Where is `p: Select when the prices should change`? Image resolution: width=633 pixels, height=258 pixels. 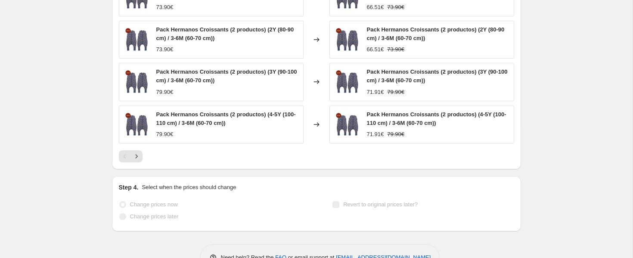 p: Select when the prices should change is located at coordinates (189, 187).